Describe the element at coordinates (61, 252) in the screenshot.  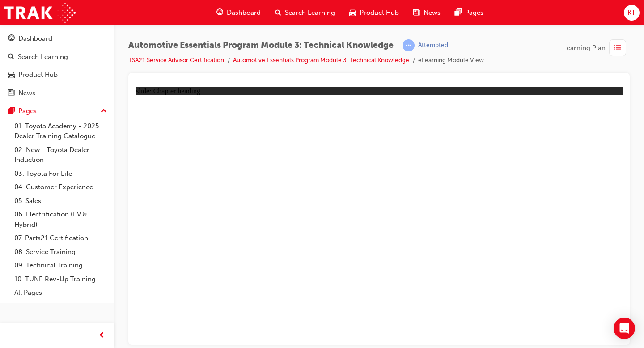
I see `a: 08. Service Training` at that location.